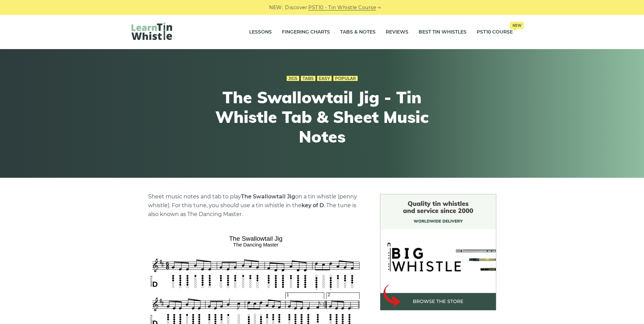 The image size is (644, 324). Describe the element at coordinates (442, 32) in the screenshot. I see `a: Best Tin Whistles` at that location.